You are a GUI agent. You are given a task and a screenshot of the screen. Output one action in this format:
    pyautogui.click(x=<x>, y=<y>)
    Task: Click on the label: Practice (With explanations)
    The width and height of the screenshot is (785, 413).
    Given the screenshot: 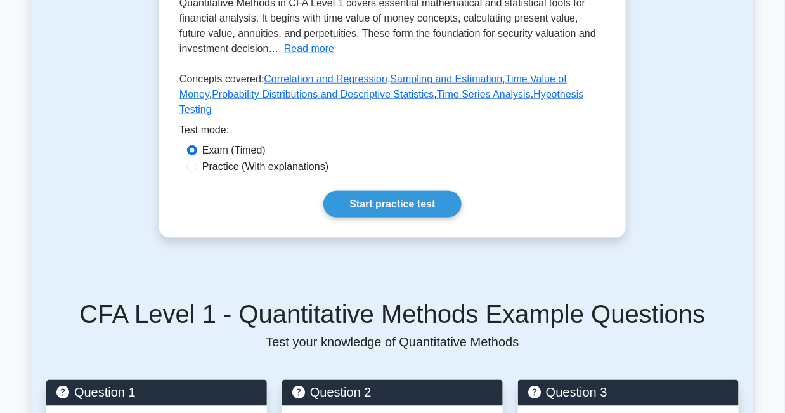 What is the action you would take?
    pyautogui.click(x=265, y=167)
    